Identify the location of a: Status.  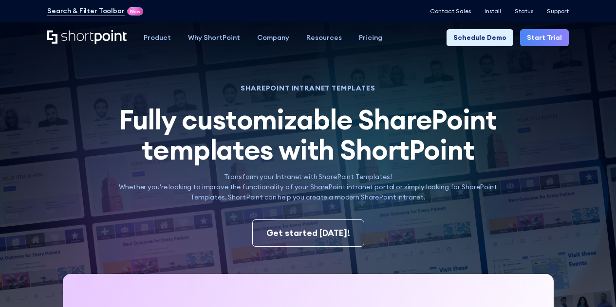
(524, 11).